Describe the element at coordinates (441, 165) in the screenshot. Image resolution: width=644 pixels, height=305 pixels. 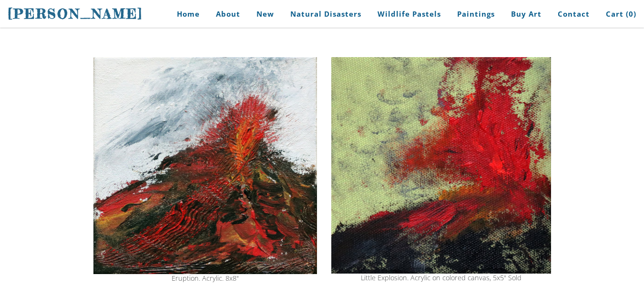
I see `img: volcano explosion` at that location.